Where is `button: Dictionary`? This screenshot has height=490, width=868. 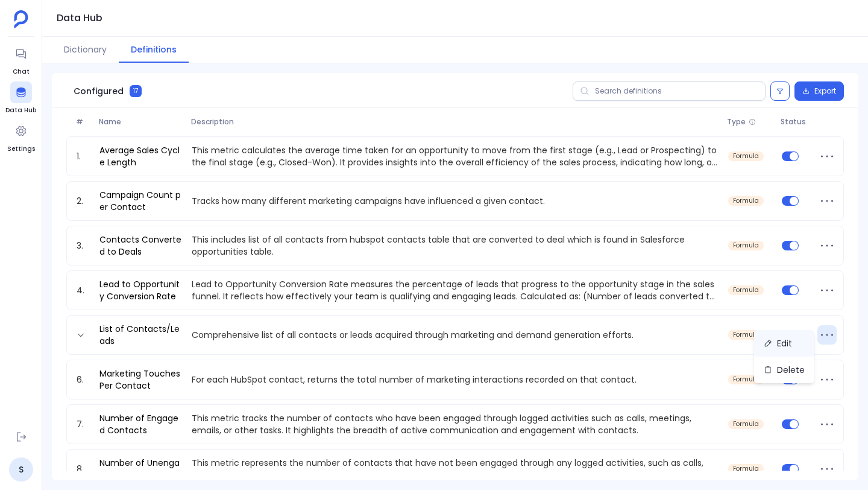 button: Dictionary is located at coordinates (85, 50).